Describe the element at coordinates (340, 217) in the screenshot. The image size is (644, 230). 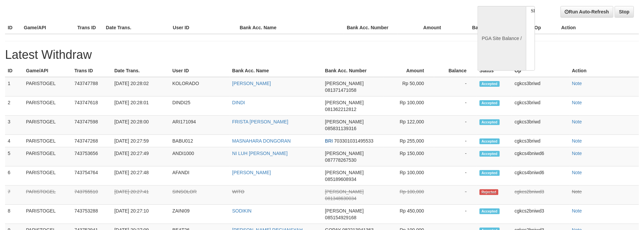
I see `span: 085154929168` at that location.